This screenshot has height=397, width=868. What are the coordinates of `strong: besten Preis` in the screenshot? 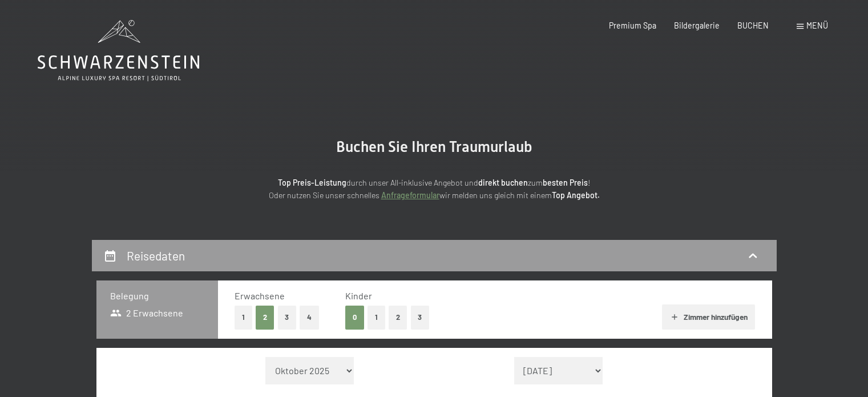 It's located at (566, 183).